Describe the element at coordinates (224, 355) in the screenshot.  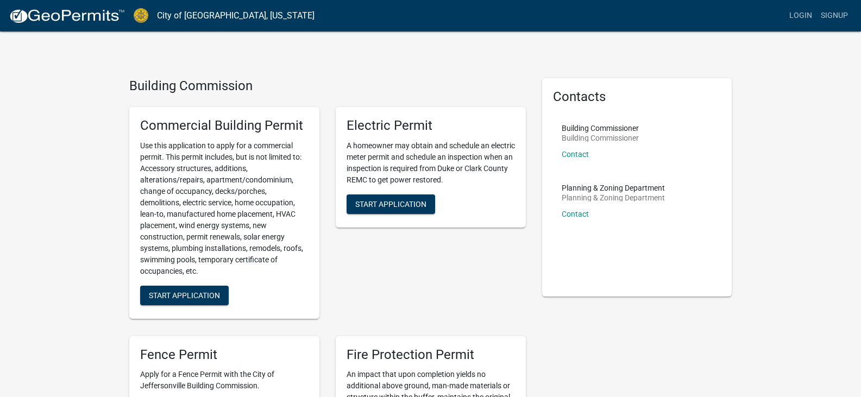
I see `h5: Fence Permit` at that location.